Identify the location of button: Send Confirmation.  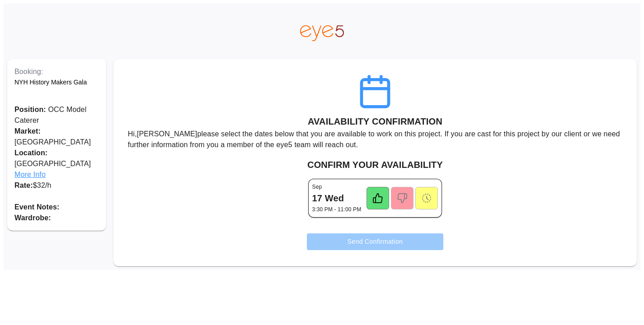
(375, 241).